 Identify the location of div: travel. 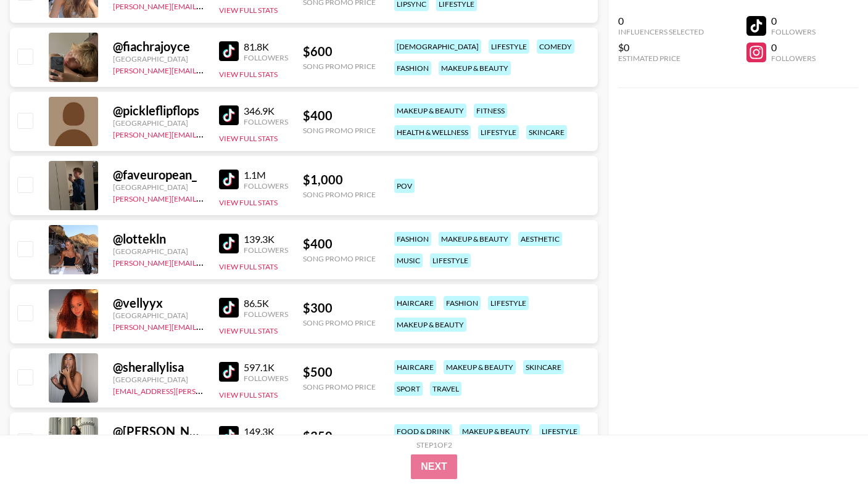
(445, 389).